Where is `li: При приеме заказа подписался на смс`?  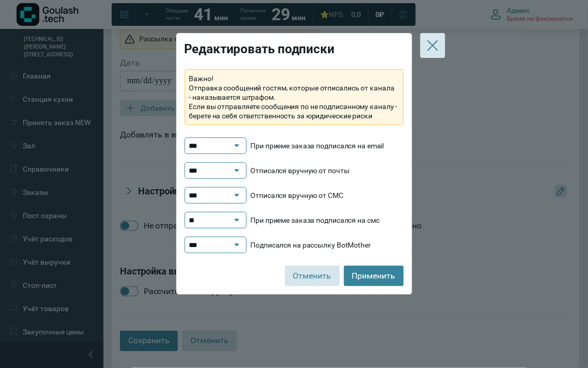
li: При приеме заказа подписался на смс is located at coordinates (294, 220).